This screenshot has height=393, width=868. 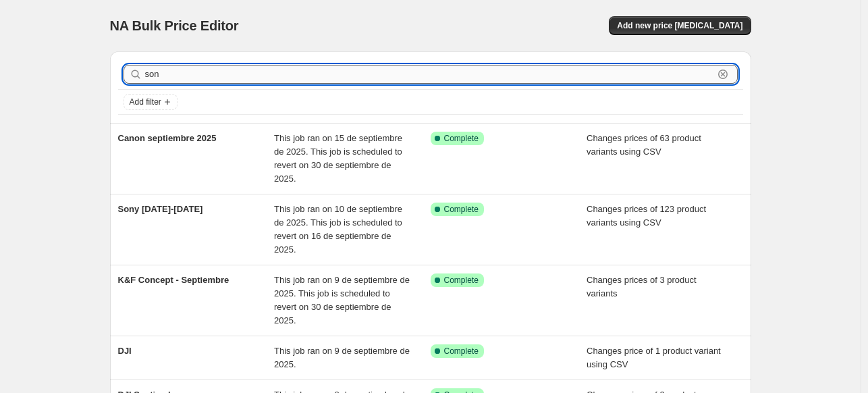 What do you see at coordinates (173, 279) in the screenshot?
I see `span: K&F Concept - Septiembre` at bounding box center [173, 279].